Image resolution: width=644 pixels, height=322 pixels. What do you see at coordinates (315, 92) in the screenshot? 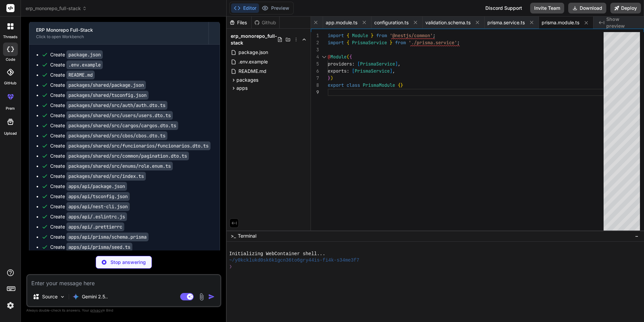
I see `div: 9` at bounding box center [315, 92].